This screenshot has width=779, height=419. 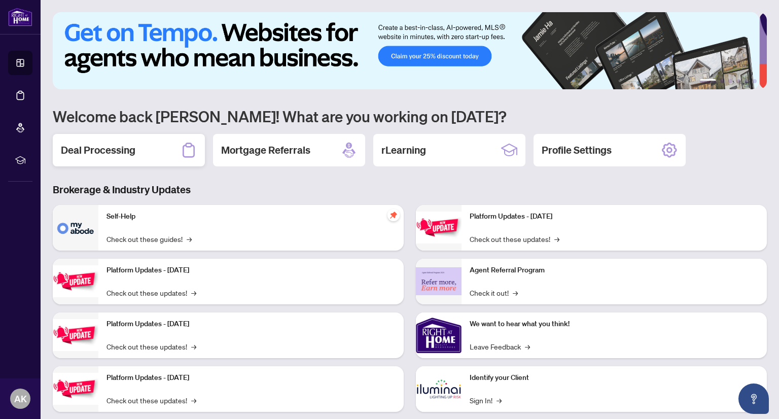 What do you see at coordinates (753, 398) in the screenshot?
I see `button: Open asap` at bounding box center [753, 398].